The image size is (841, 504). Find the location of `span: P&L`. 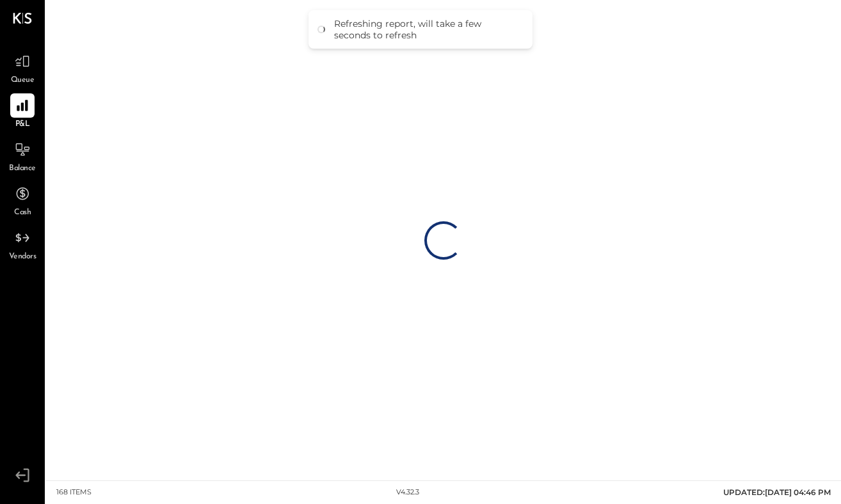

span: P&L is located at coordinates (23, 124).